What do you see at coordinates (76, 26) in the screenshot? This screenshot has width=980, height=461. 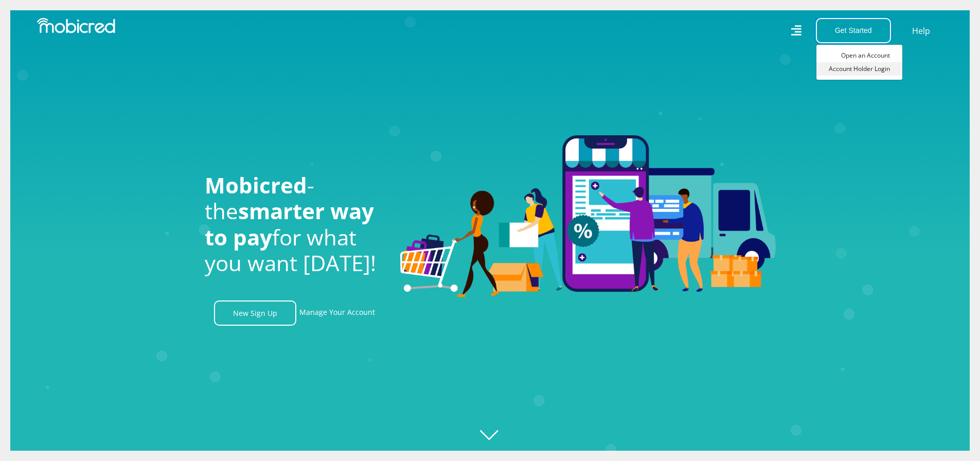 I see `img: Mobicred` at bounding box center [76, 26].